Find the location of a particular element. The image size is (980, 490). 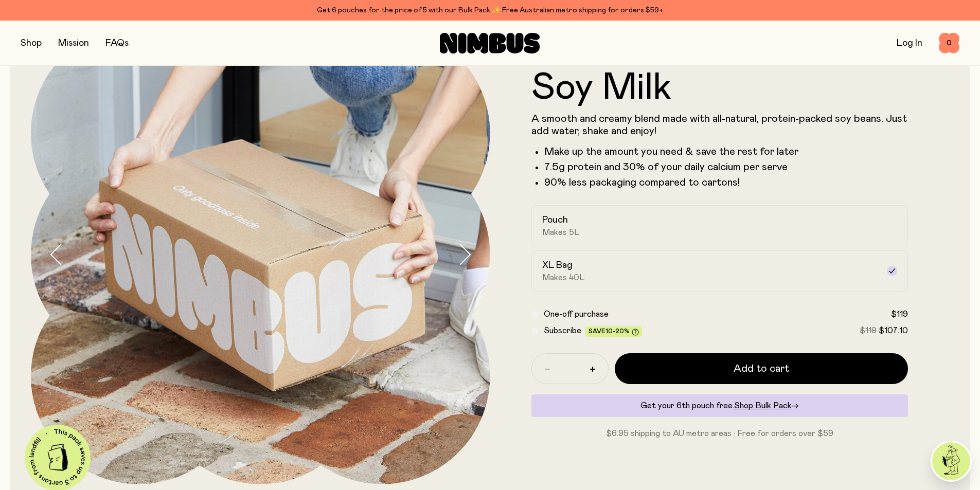

span: Makes 5L is located at coordinates (561, 232).